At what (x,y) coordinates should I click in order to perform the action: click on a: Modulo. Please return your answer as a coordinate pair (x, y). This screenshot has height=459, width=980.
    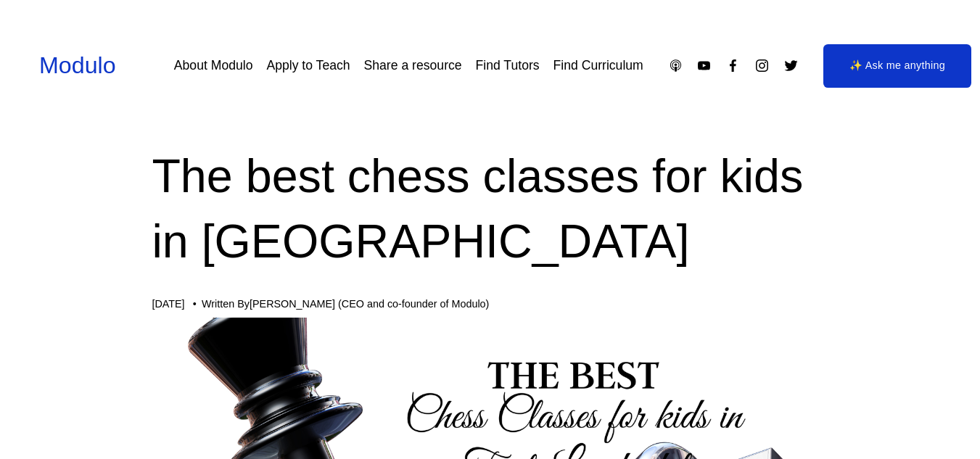
    Looking at the image, I should click on (78, 65).